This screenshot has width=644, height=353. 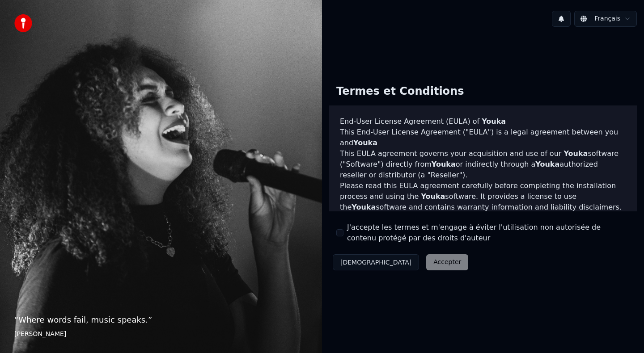 I want to click on label: J'accepte les termes et m'engage à éviter l'utilisation non autorisée de contenu protégé par des ..., so click(x=488, y=233).